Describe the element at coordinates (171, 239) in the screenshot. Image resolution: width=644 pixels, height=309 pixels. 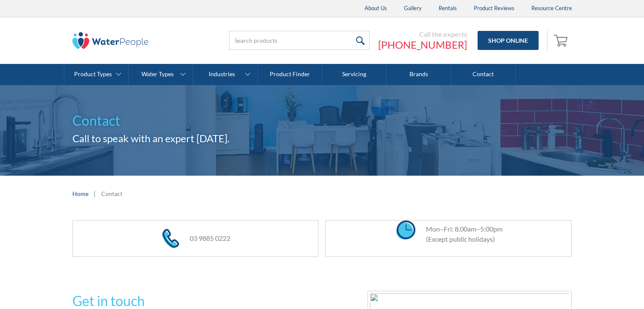
I see `img: phone icon` at that location.